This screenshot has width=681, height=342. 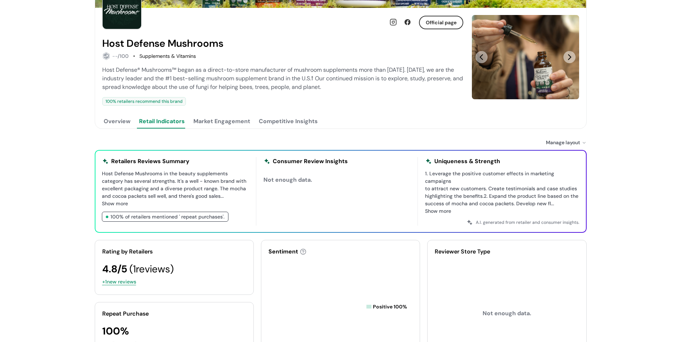 I want to click on div: 100 % of retailers mentioned ' repeat purchases'., so click(x=167, y=217).